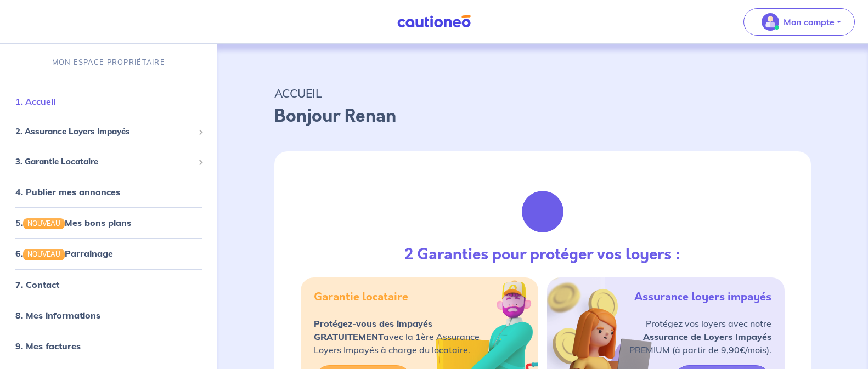 Image resolution: width=868 pixels, height=369 pixels. I want to click on p: Bonjour Renan, so click(543, 116).